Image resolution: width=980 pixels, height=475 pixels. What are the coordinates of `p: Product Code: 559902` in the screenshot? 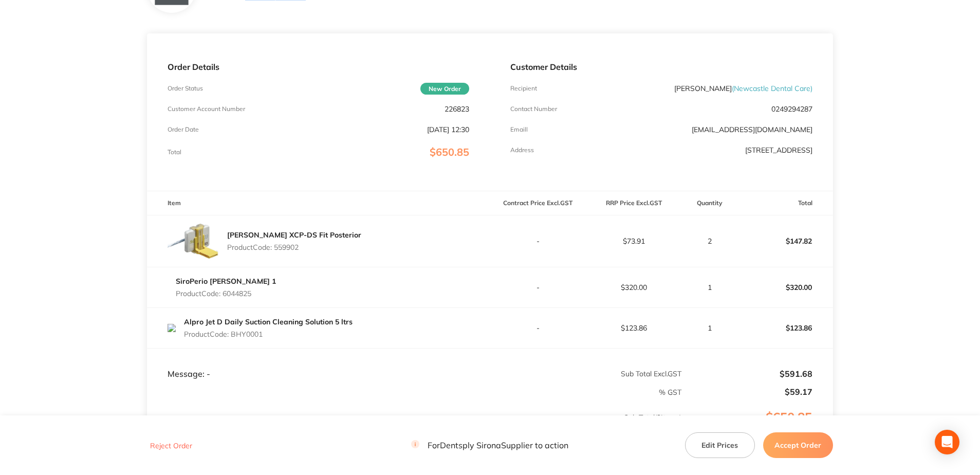 It's located at (294, 247).